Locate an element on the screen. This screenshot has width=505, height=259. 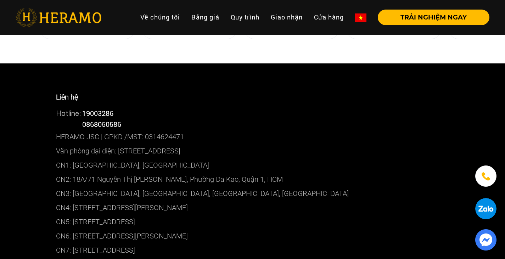
span: 0868050586 is located at coordinates (102, 124).